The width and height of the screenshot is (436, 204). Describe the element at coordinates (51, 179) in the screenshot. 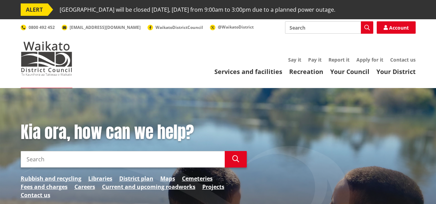

I see `a: Rubbish and recycling` at that location.